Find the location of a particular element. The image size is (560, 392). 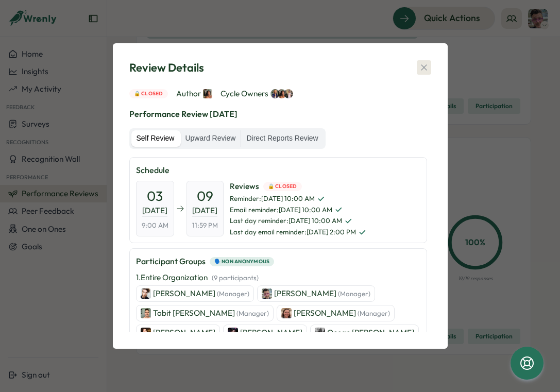

img: Ocean Allen is located at coordinates (320, 333).